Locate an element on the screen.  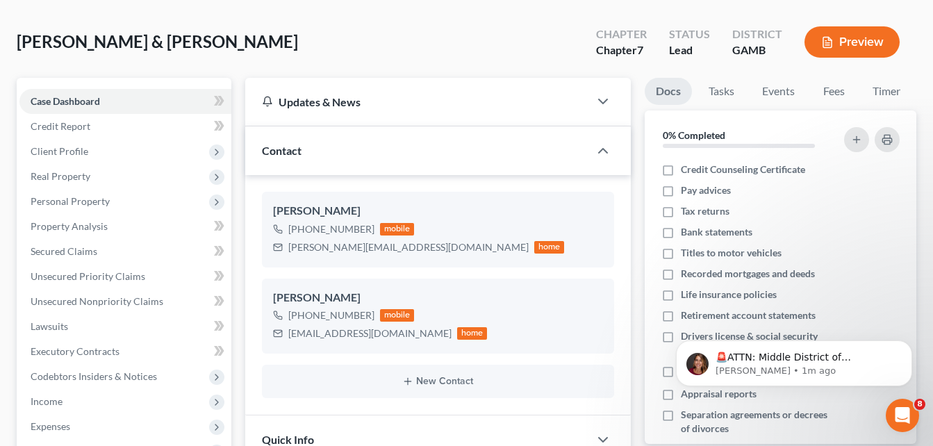
p: Message from Katie, sent 1m ago is located at coordinates (150, 60).